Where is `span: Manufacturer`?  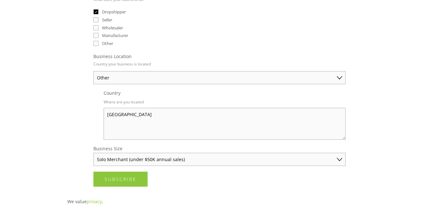 span: Manufacturer is located at coordinates (115, 35).